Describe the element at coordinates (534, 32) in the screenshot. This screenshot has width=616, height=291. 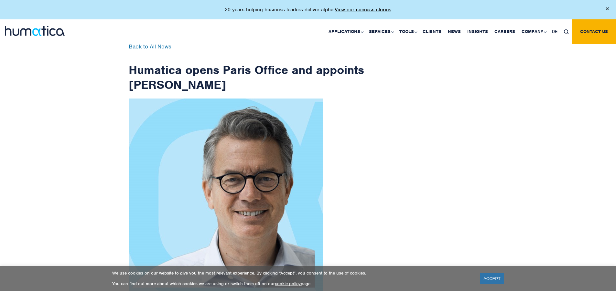
I see `a: Company` at that location.